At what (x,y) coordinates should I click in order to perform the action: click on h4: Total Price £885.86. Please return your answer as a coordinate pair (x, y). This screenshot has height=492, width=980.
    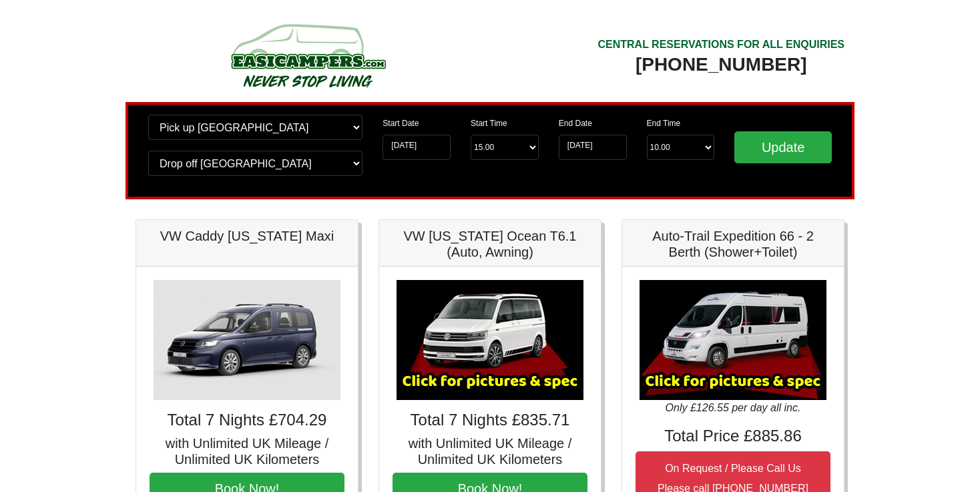
    Looking at the image, I should click on (733, 436).